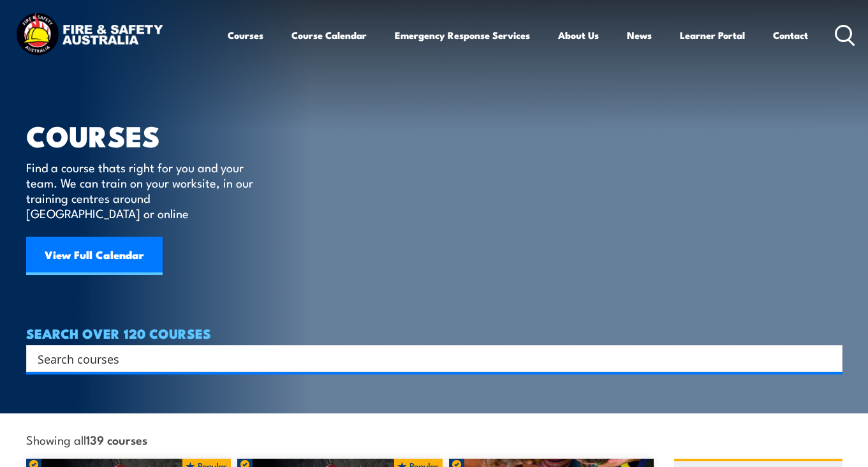 This screenshot has height=467, width=868. What do you see at coordinates (87, 438) in the screenshot?
I see `span: Showing all` at bounding box center [87, 438].